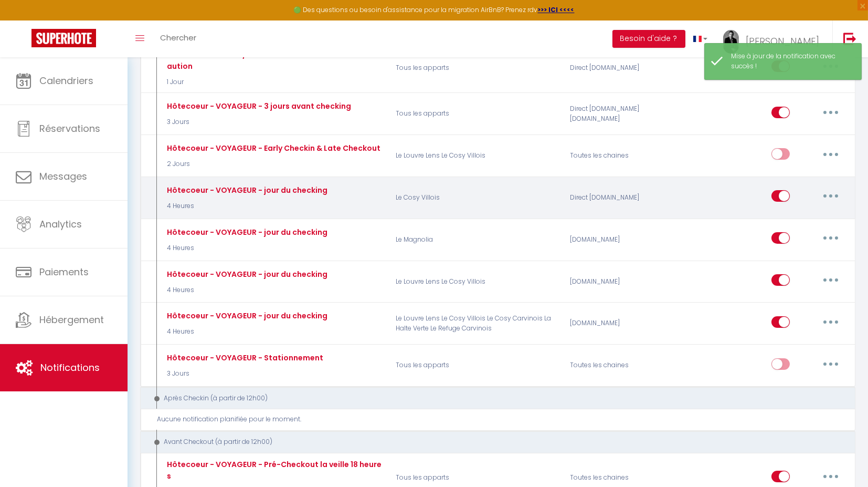 The image size is (868, 487). I want to click on p: Le Magnolia, so click(476, 239).